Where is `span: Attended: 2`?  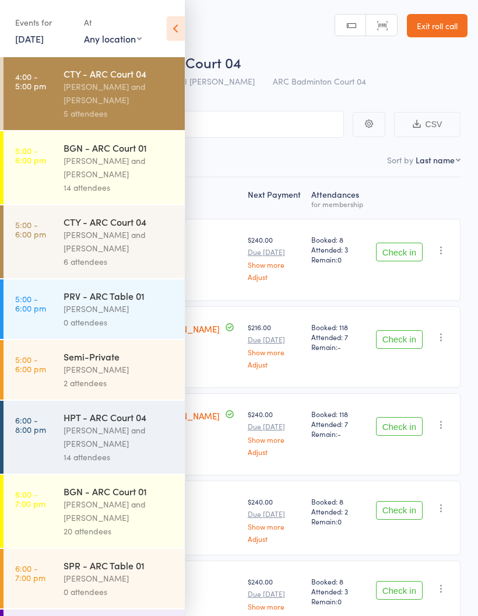 span: Attended: 2 is located at coordinates (338, 511).